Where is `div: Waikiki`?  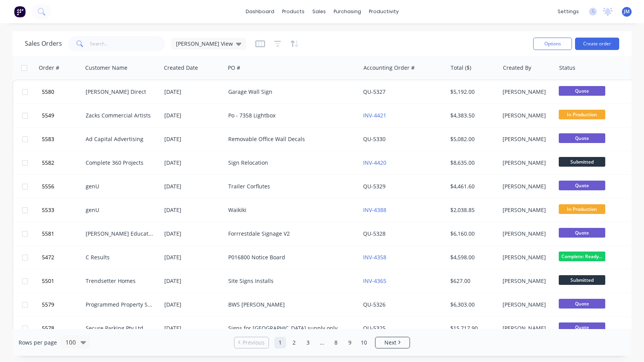 div: Waikiki is located at coordinates (290, 210).